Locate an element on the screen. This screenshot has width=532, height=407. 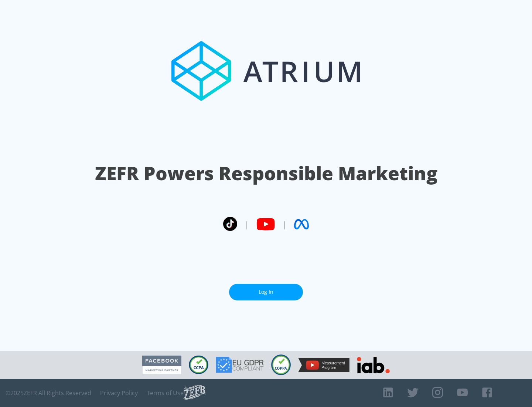
img: Facebook Marketing Partner is located at coordinates (162, 365).